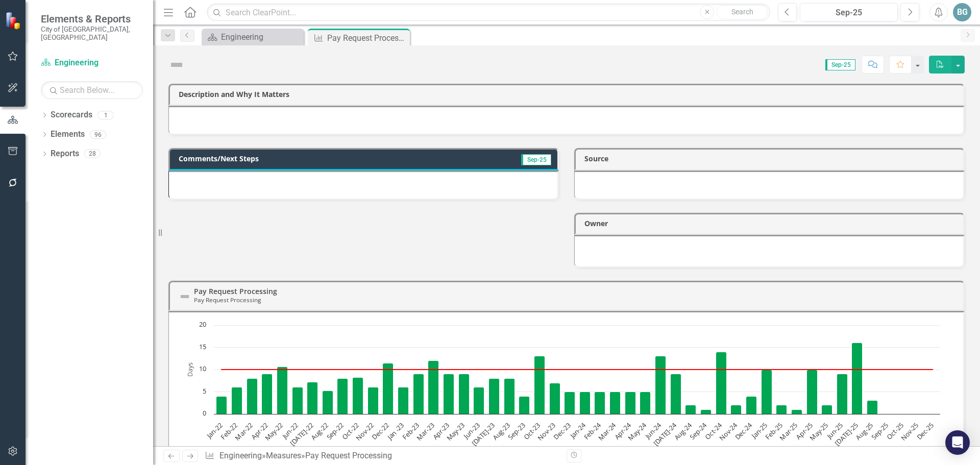  Describe the element at coordinates (561, 431) in the screenshot. I see `text: Dec-23` at that location.